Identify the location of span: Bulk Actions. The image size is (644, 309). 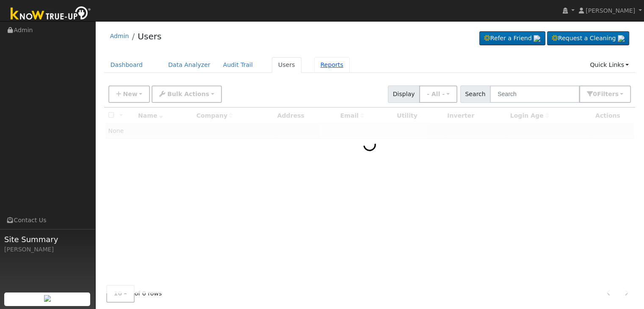
(188, 94).